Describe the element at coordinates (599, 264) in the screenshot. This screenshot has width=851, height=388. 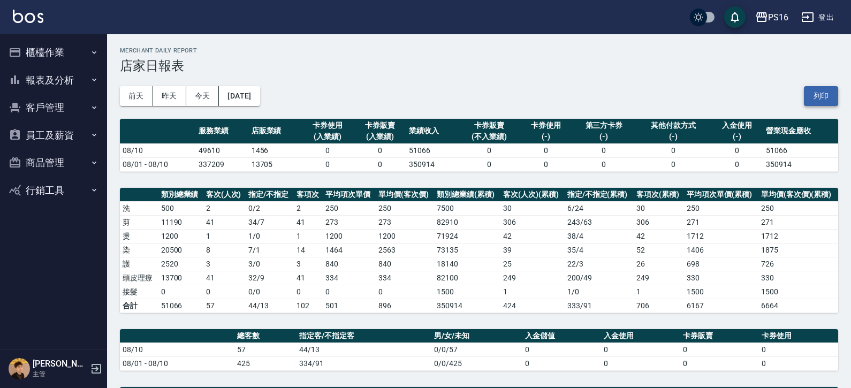
I see `td: 22 / 3` at that location.